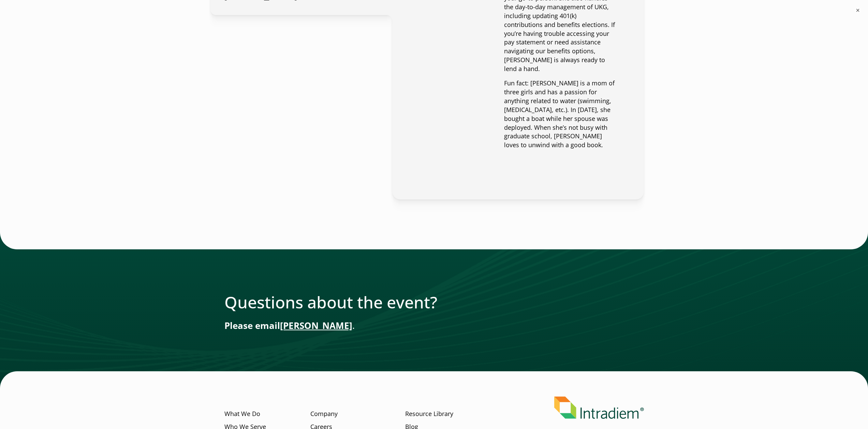 This screenshot has height=429, width=868. I want to click on h2: Questions about the event?, so click(434, 302).